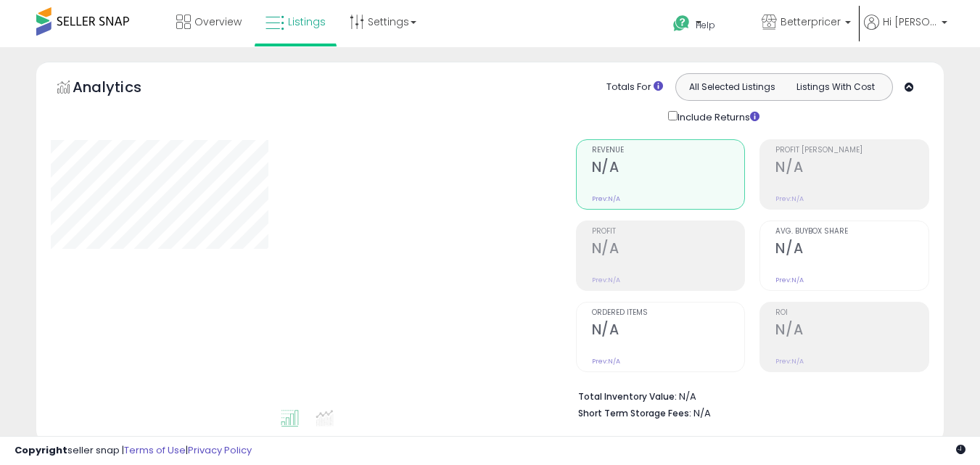 This screenshot has width=980, height=465. I want to click on span: Profit, so click(668, 232).